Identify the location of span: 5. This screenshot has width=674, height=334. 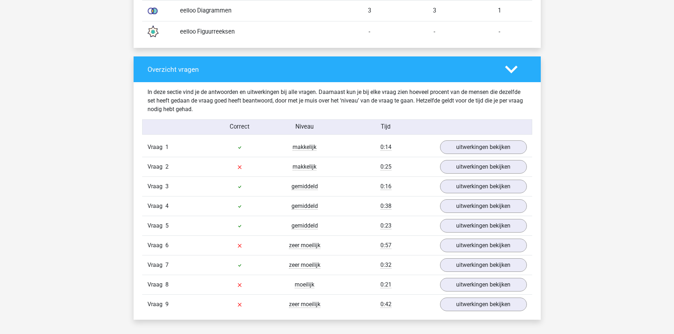
(167, 225).